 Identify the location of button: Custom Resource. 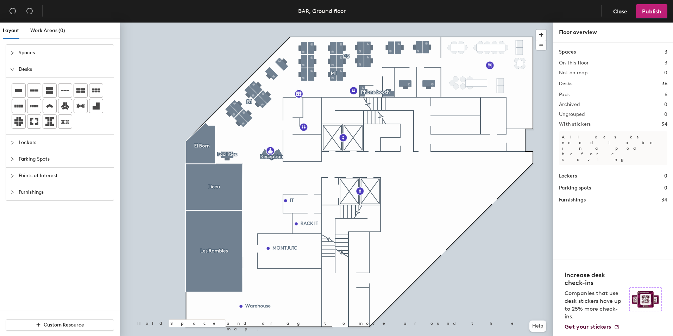
(60, 325).